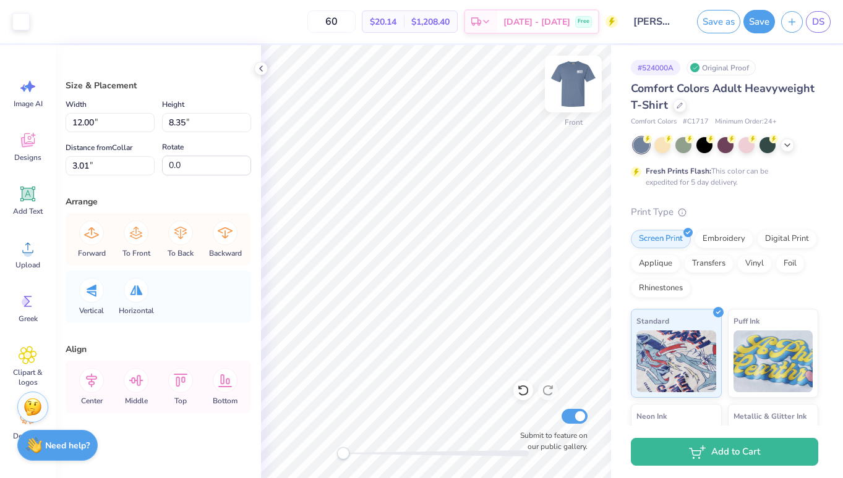  What do you see at coordinates (136, 253) in the screenshot?
I see `span: To Front` at bounding box center [136, 253].